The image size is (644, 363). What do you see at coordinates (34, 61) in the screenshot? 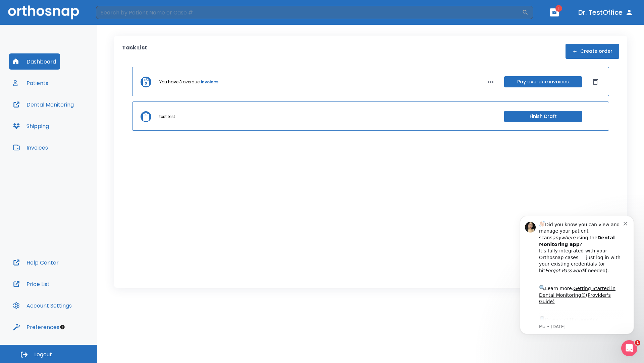
I see `a: Dashboard` at bounding box center [34, 61].